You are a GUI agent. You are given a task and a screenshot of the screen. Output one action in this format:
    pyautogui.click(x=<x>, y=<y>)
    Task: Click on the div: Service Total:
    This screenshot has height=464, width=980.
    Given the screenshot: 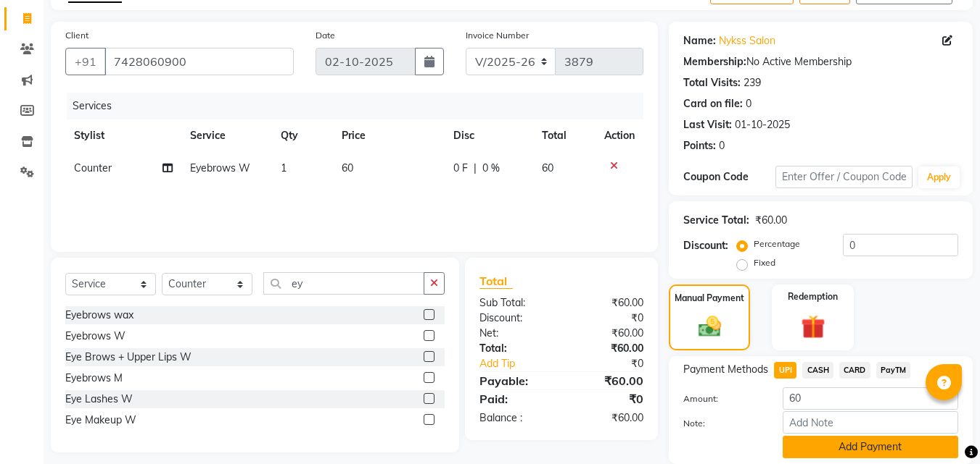 What is the action you would take?
    pyautogui.click(x=715, y=220)
    